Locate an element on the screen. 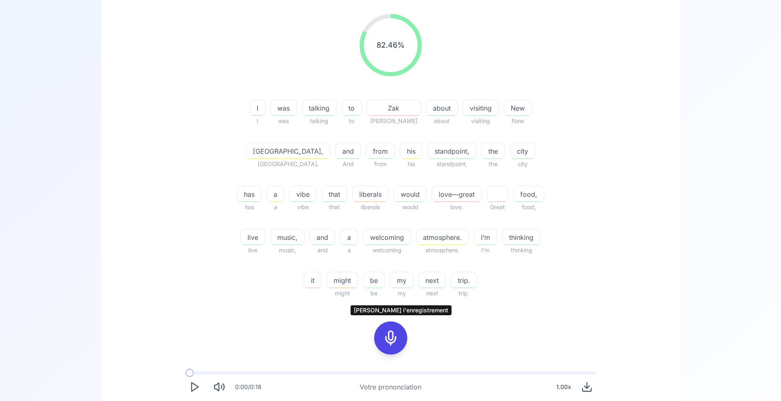 The image size is (781, 401). span: I'm is located at coordinates (486, 250).